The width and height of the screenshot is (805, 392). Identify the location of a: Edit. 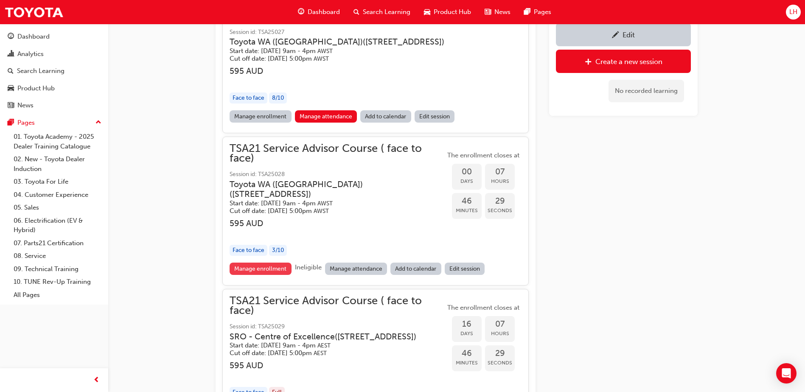
(623, 34).